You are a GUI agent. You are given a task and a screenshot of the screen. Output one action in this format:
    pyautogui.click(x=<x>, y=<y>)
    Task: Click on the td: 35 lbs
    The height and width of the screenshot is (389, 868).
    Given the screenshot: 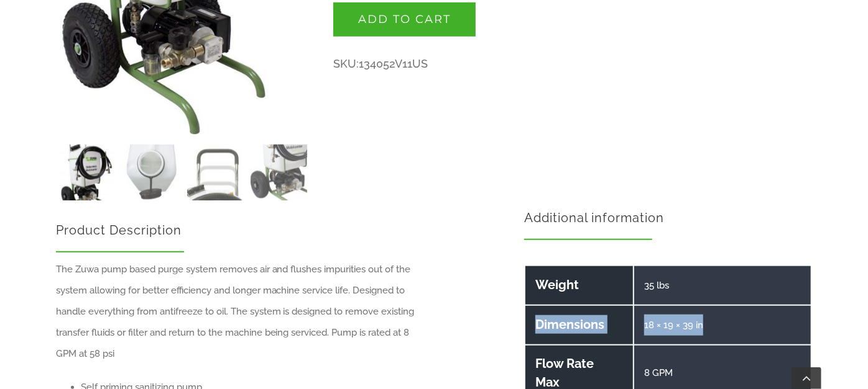 What is the action you would take?
    pyautogui.click(x=722, y=286)
    